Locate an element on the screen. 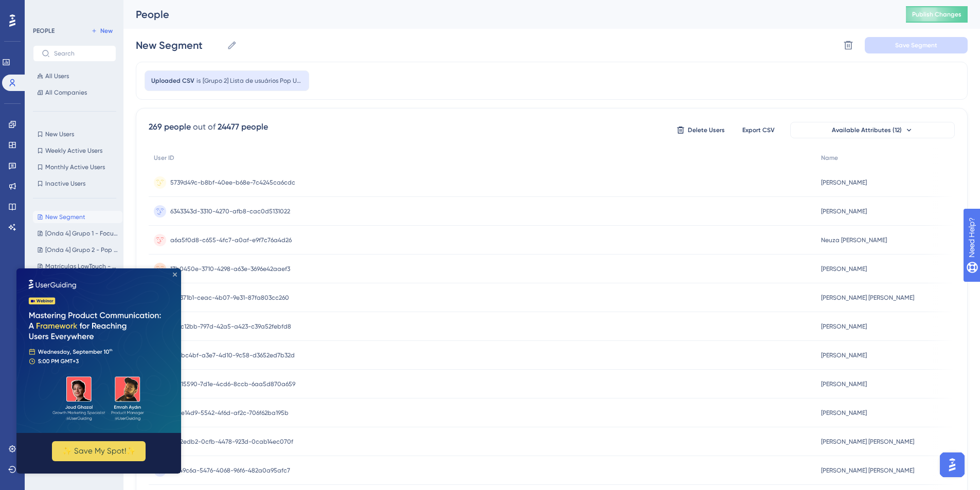 The image size is (980, 490). button: Publish Changes is located at coordinates (937, 14).